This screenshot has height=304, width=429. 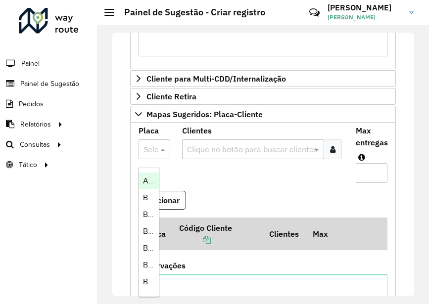 What do you see at coordinates (217, 234) in the screenshot?
I see `th: Código Cliente` at bounding box center [217, 234].